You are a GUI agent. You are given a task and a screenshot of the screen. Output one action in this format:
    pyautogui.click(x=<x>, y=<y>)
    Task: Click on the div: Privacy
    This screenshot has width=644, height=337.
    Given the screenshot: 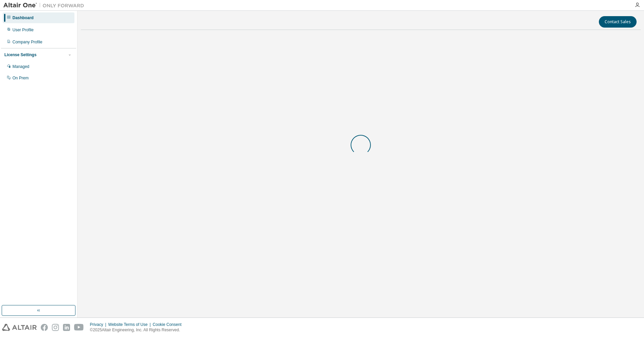 What is the action you would take?
    pyautogui.click(x=99, y=325)
    